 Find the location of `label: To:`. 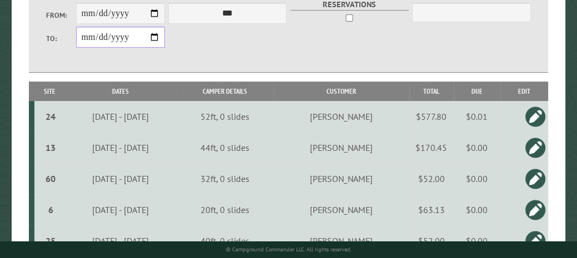

label: To: is located at coordinates (61, 38).